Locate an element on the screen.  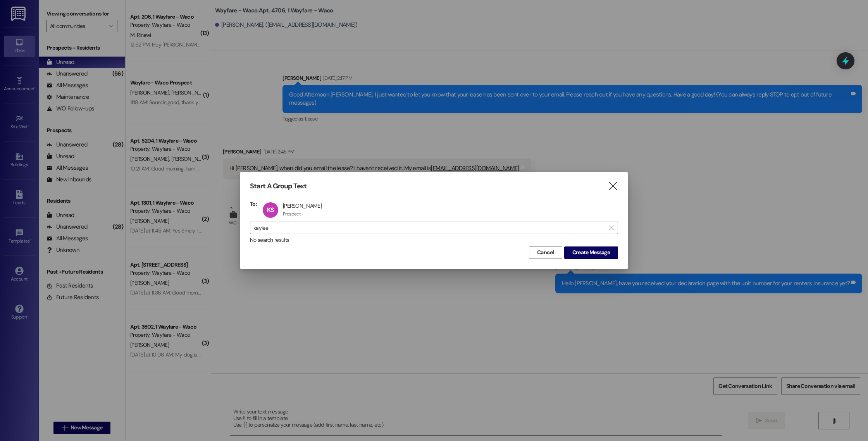
button: Clear text is located at coordinates (611, 228).